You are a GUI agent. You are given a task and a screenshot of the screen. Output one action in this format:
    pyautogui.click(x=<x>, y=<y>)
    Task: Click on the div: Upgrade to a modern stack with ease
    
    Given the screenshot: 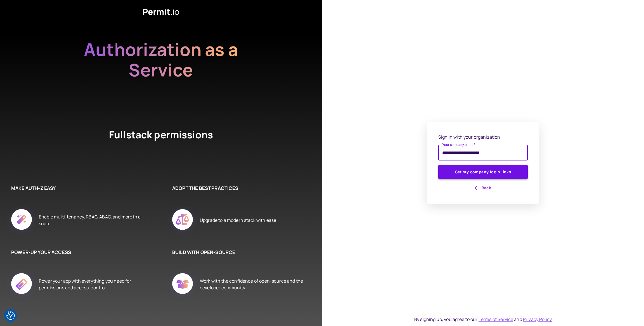 What is the action you would take?
    pyautogui.click(x=238, y=220)
    